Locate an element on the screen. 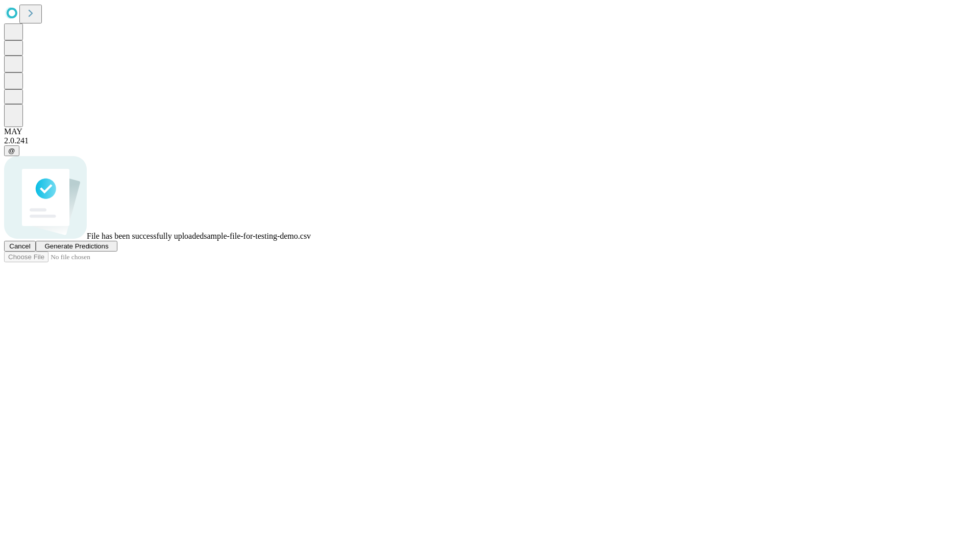  button: Generate Predictions is located at coordinates (76, 246).